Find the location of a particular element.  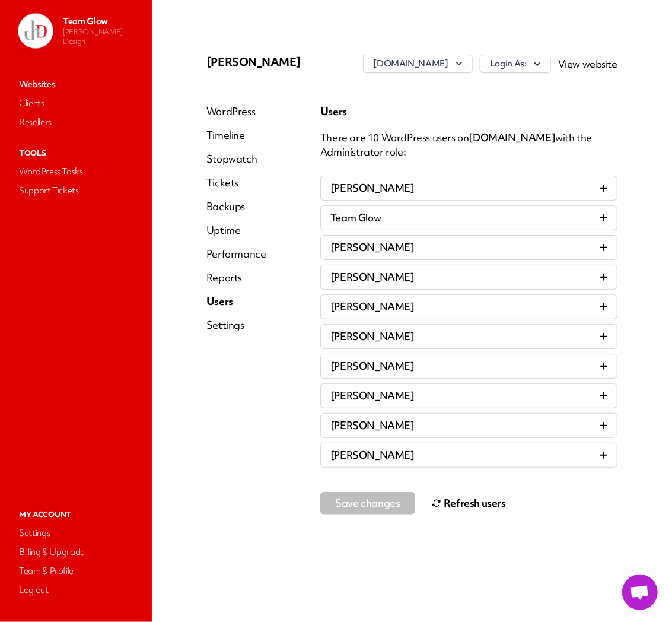

a: Reports is located at coordinates (236, 278).